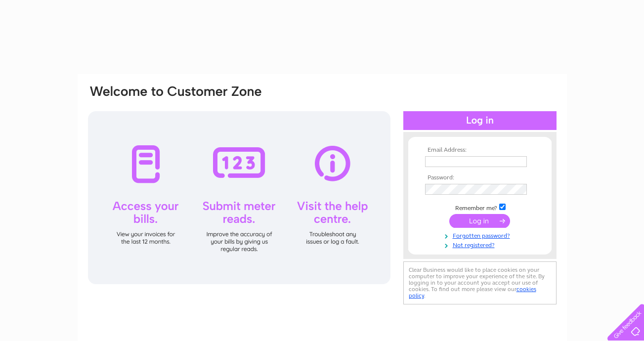  I want to click on a: Not registered?, so click(481, 244).